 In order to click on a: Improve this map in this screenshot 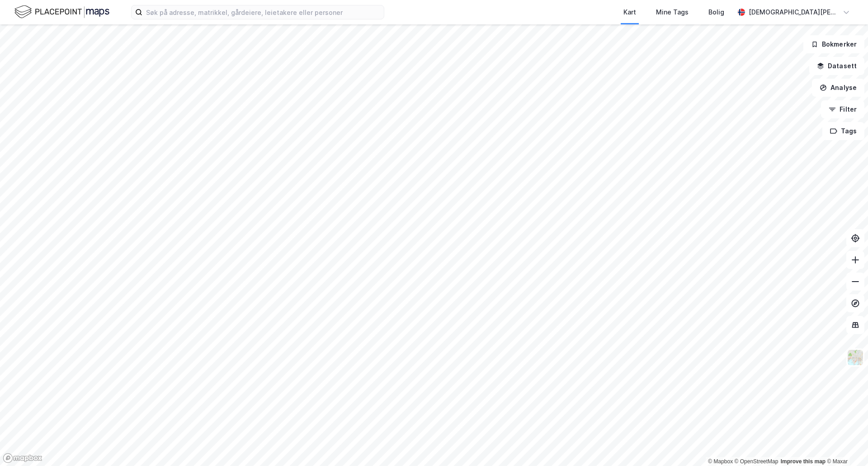, I will do `click(803, 461)`.